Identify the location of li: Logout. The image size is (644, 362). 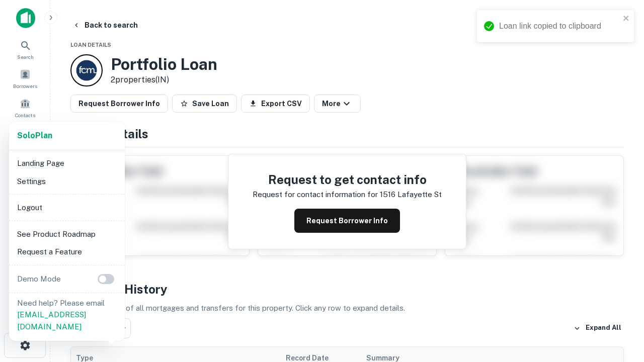
(67, 207).